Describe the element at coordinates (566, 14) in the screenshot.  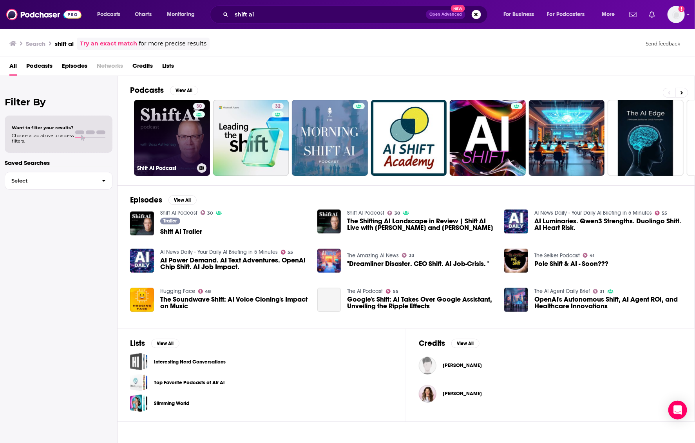
I see `span: For Podcasters` at that location.